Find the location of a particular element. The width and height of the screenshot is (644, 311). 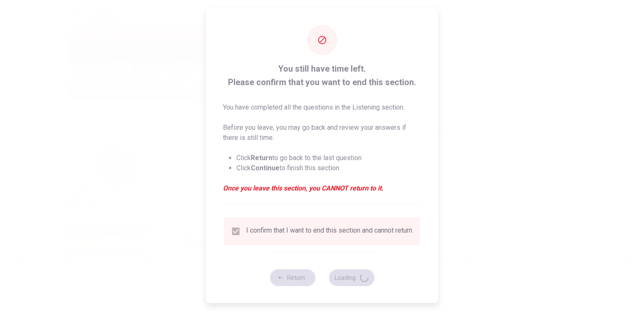

div: I confirm that I want to end this section and cannot return. is located at coordinates (330, 231).